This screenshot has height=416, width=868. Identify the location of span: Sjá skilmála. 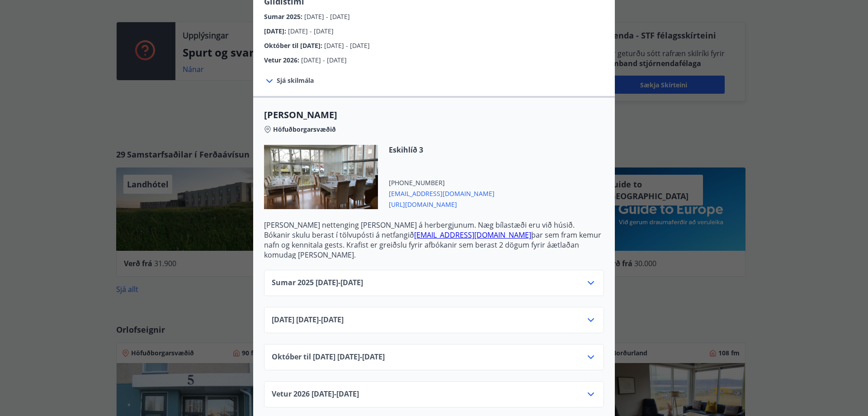
(296, 80).